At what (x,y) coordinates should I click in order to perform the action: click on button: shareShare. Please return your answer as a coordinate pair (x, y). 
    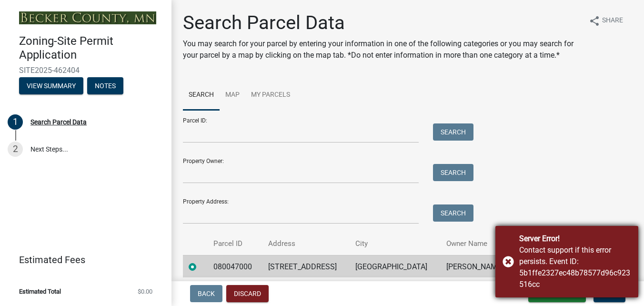
    Looking at the image, I should click on (606, 21).